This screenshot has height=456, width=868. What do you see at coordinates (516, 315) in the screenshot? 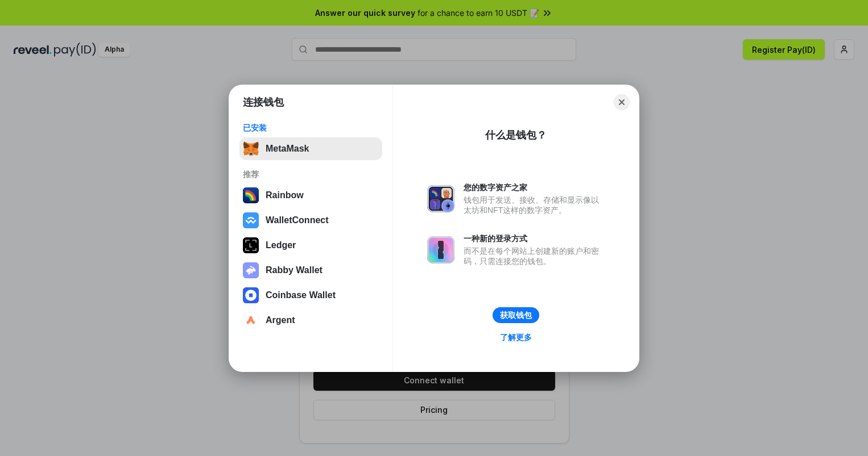
I see `div: 获取钱包` at bounding box center [516, 315].